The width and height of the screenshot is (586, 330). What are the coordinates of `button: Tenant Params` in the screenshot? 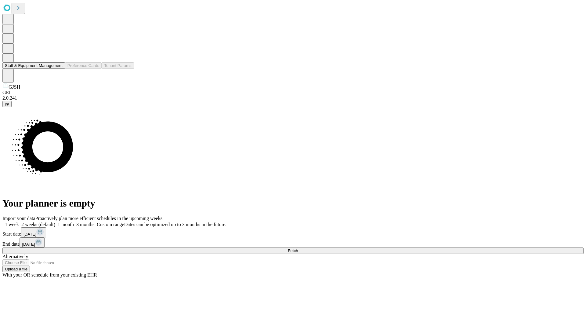 It's located at (118, 65).